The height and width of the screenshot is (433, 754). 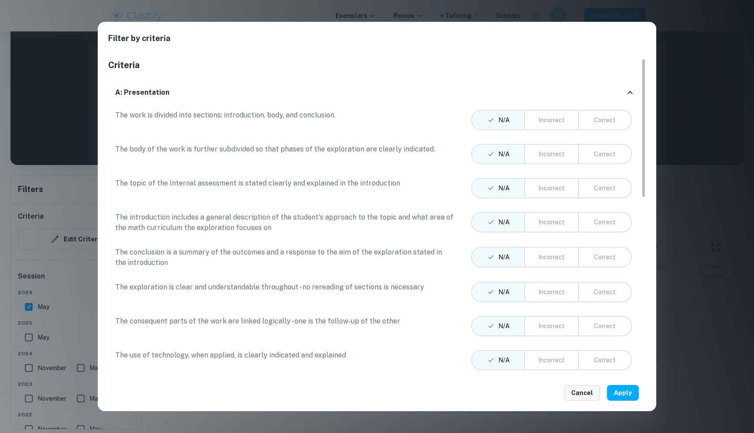 I want to click on button: Cancel, so click(x=582, y=392).